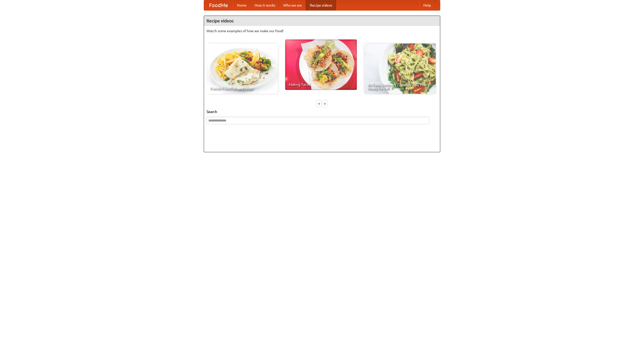 Image resolution: width=644 pixels, height=356 pixels. I want to click on a: Recipe videos, so click(321, 5).